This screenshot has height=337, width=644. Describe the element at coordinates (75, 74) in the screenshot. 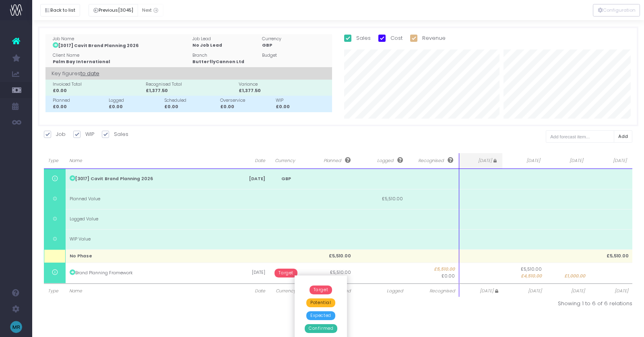

I see `span: Key figures` at that location.